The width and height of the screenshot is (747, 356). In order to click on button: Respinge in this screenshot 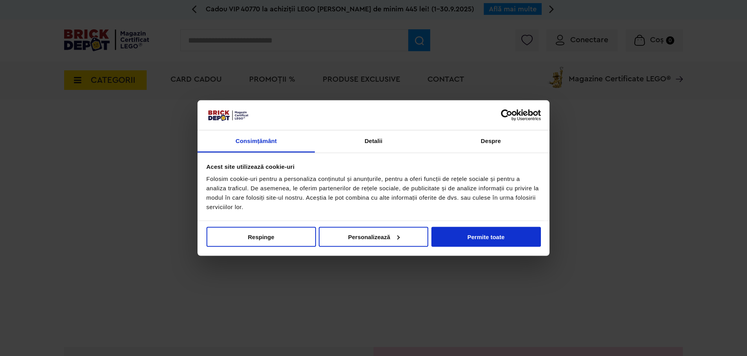, I will do `click(261, 237)`.